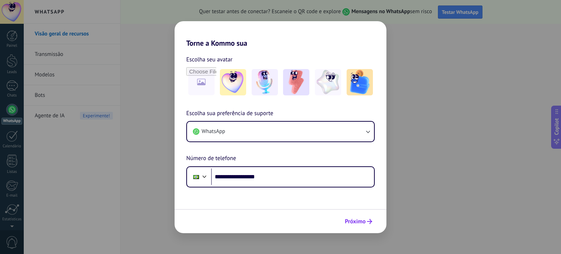 The image size is (561, 254). What do you see at coordinates (209, 60) in the screenshot?
I see `span: Escolha seu avatar` at bounding box center [209, 60].